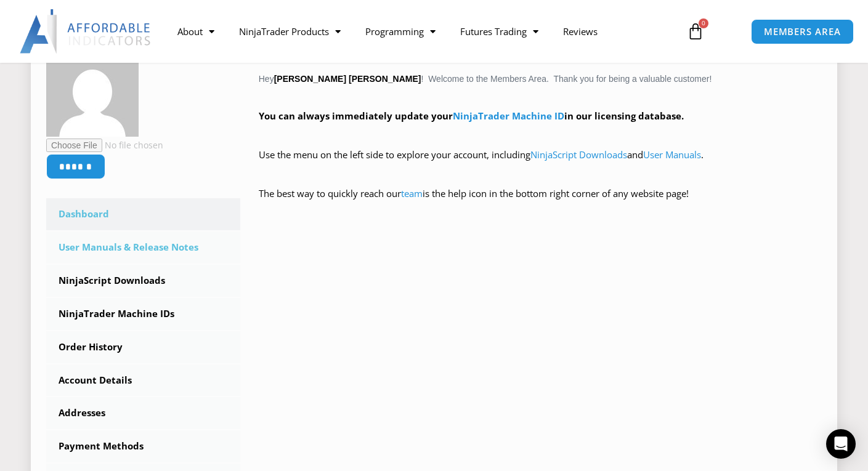 Image resolution: width=868 pixels, height=471 pixels. Describe the element at coordinates (540, 202) in the screenshot. I see `p: The best way to quickly reach our is the help icon in the bottom right corner of any website page!` at that location.